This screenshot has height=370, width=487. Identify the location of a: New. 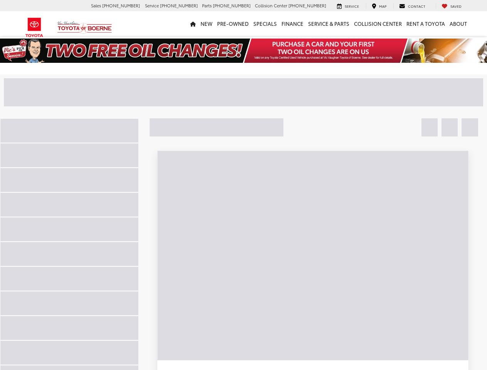
(206, 24).